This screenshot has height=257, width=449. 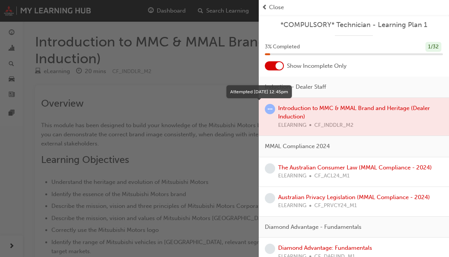 What do you see at coordinates (332, 176) in the screenshot?
I see `span: CF_ACL24_M1` at bounding box center [332, 176].